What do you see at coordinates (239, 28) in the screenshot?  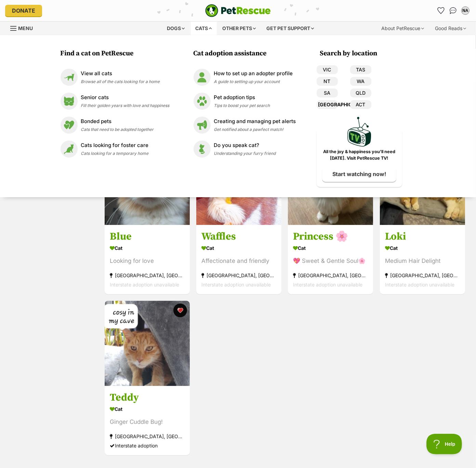 I see `div: Other pets` at bounding box center [239, 28].